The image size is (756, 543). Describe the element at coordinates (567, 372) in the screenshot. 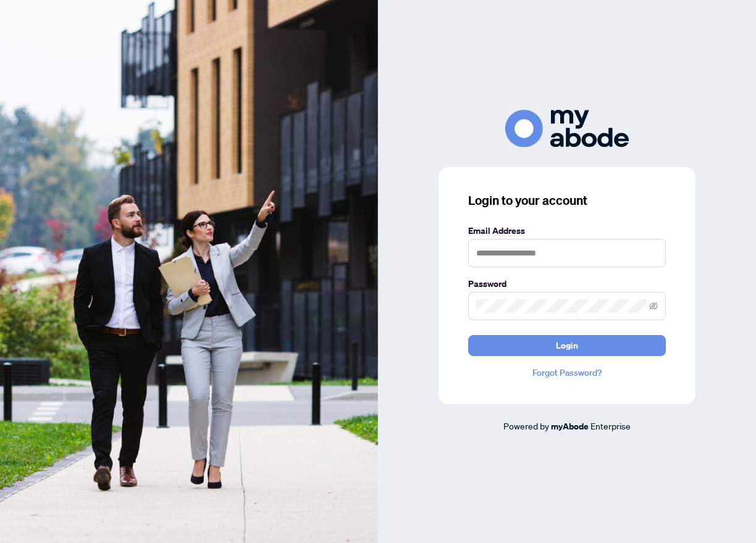

I see `a: Forgot Password?` at that location.